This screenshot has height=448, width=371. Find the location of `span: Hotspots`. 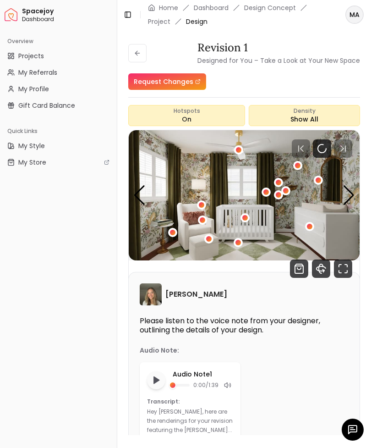

span: Hotspots is located at coordinates (187, 111).